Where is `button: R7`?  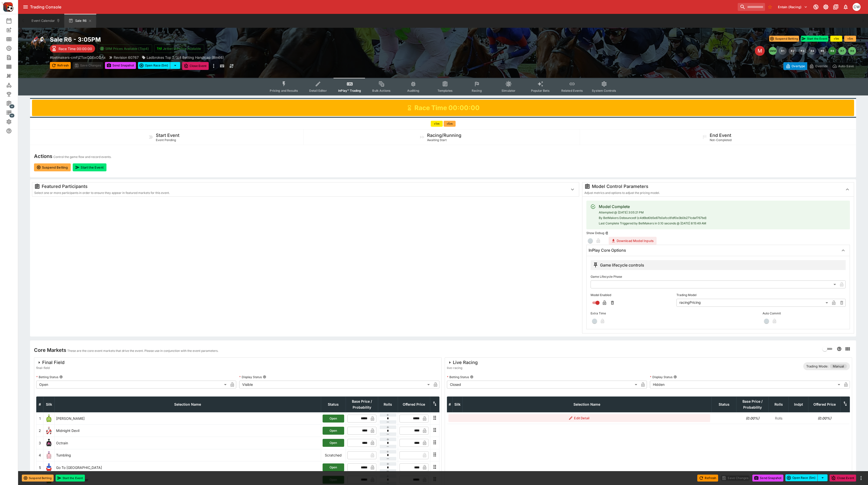
button: R7 is located at coordinates (842, 51).